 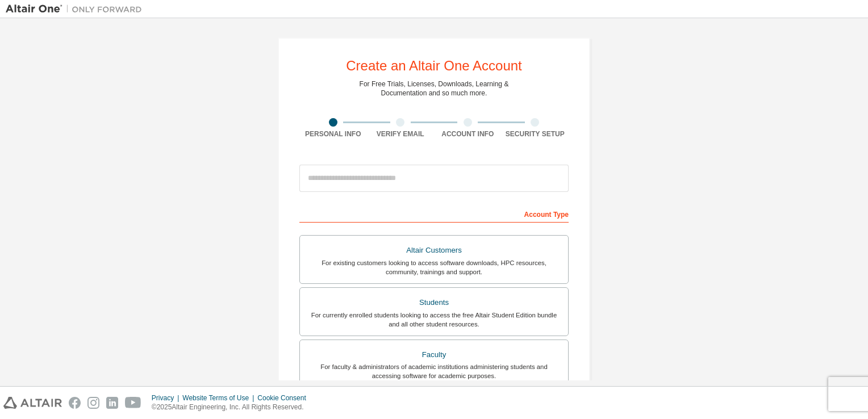 I want to click on img: facebook.svg, so click(x=75, y=402).